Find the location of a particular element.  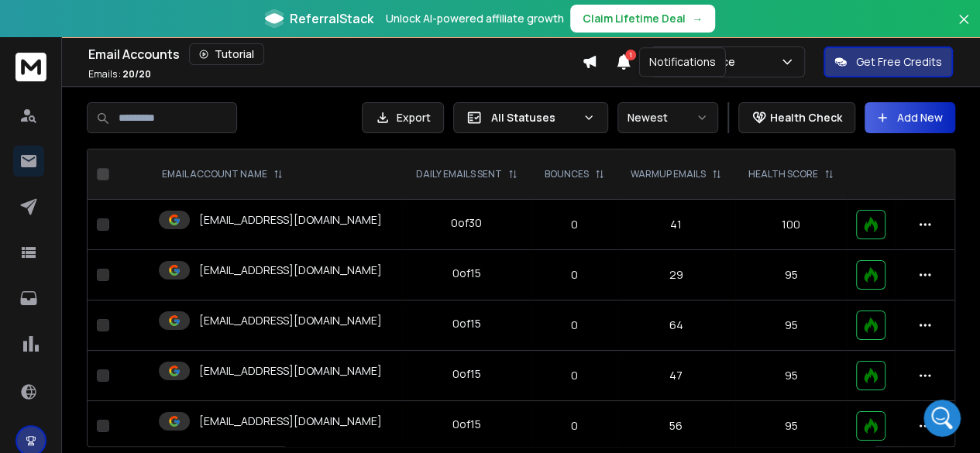

button: Gif picker is located at coordinates (80, 340).